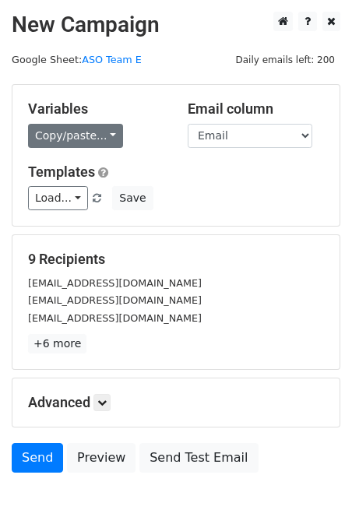  Describe the element at coordinates (313, 473) in the screenshot. I see `div: Chat Widget` at that location.